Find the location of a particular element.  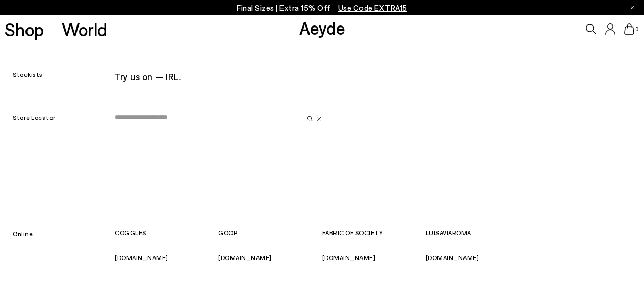

p: FABRIC OF SOCIETY is located at coordinates (373, 232).